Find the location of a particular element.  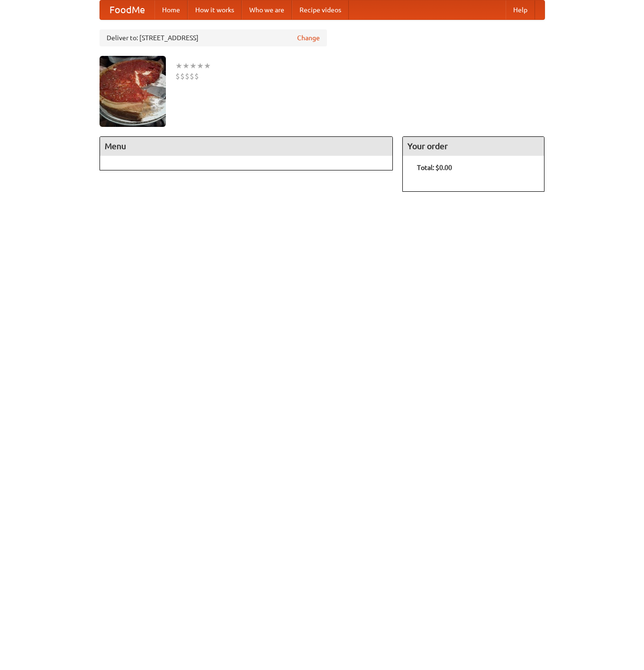

h4: Your order is located at coordinates (473, 146).